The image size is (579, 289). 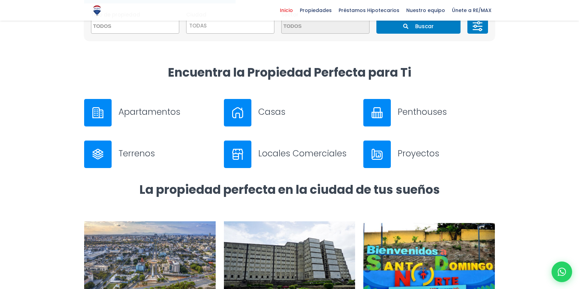 What do you see at coordinates (429, 154) in the screenshot?
I see `a: Proyectos` at bounding box center [429, 154].